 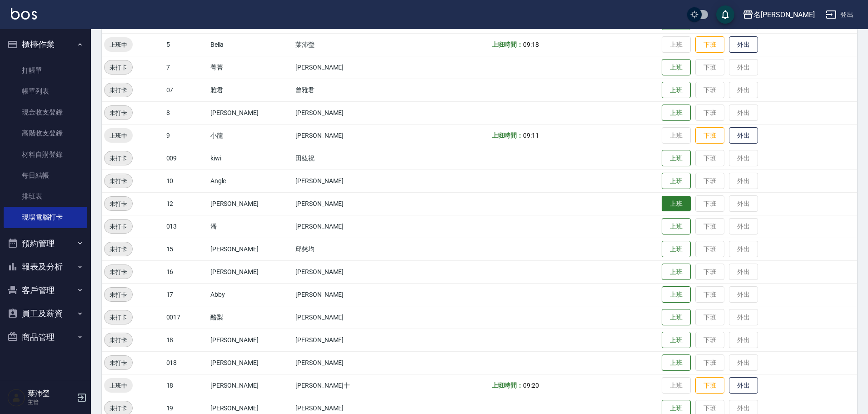 I want to click on td: 009, so click(x=186, y=158).